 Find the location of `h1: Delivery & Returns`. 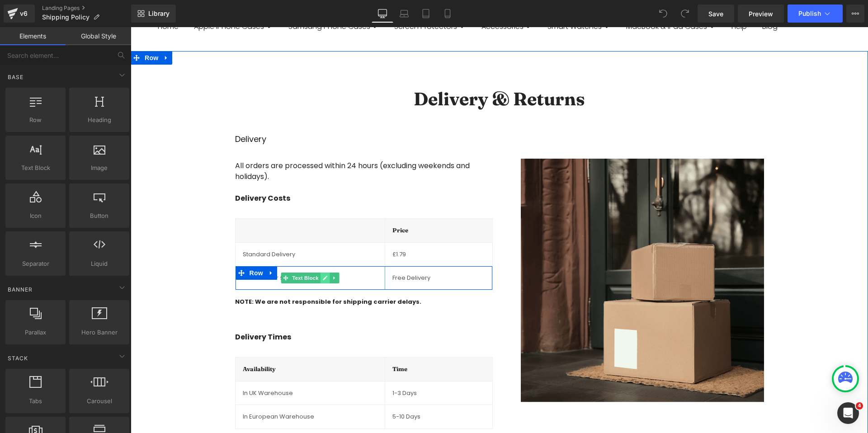

h1: Delivery & Returns is located at coordinates (369, 72).